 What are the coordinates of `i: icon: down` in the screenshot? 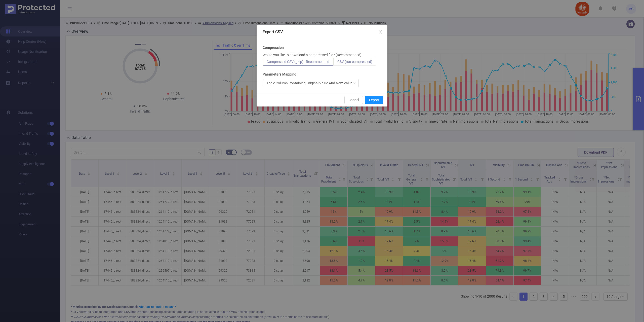 It's located at (354, 83).